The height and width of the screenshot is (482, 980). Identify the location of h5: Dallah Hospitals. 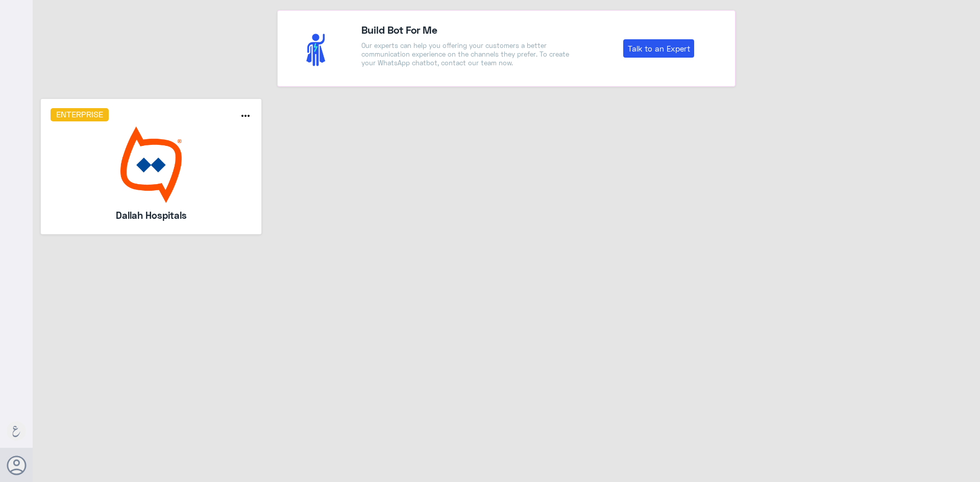
(151, 215).